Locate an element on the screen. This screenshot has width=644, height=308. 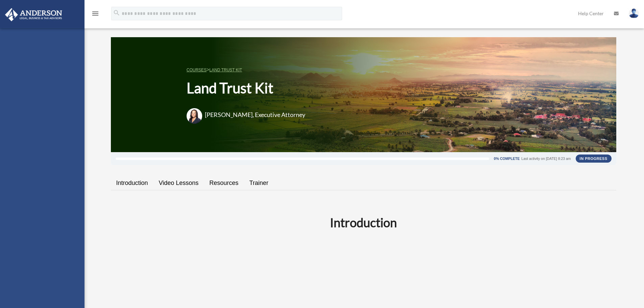
i: search is located at coordinates (117, 13).